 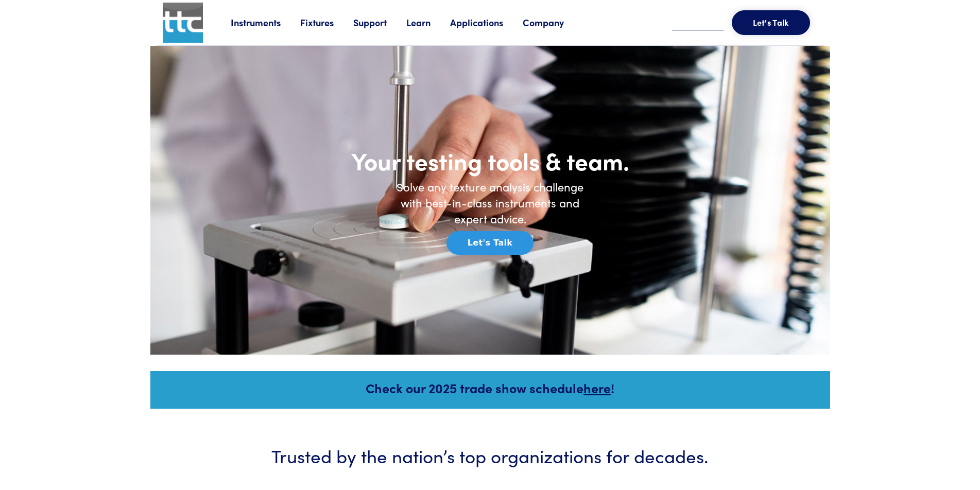 What do you see at coordinates (486, 22) in the screenshot?
I see `a: Applications` at bounding box center [486, 22].